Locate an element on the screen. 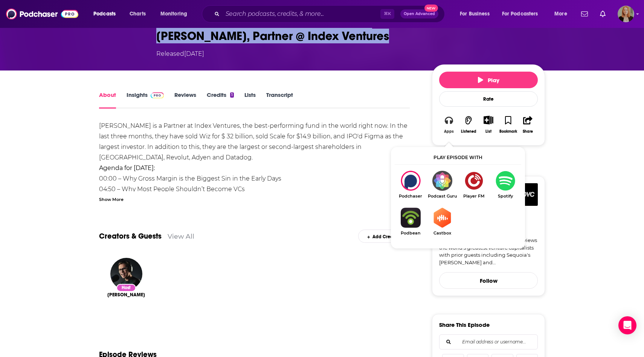 This screenshot has height=357, width=644. button: Show profile menu is located at coordinates (626, 14).